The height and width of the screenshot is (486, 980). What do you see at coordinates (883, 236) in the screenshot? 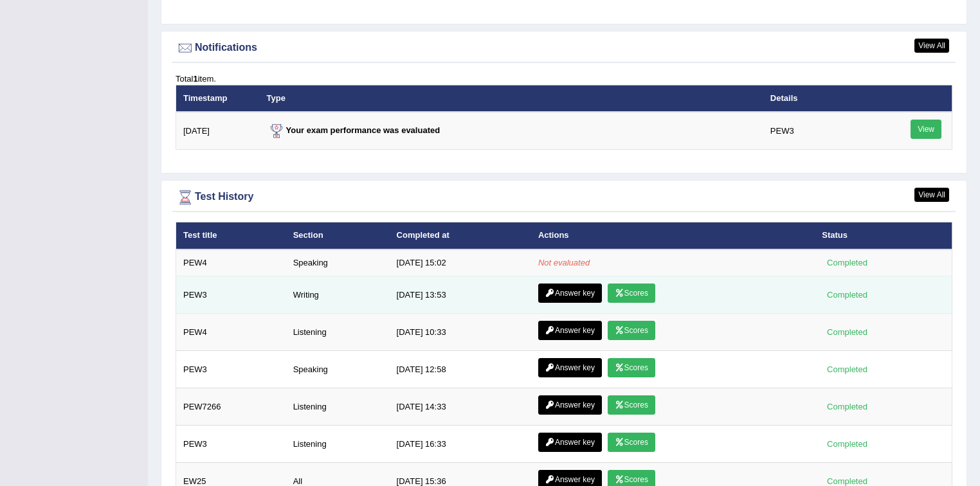
I see `th: Status` at bounding box center [883, 236].